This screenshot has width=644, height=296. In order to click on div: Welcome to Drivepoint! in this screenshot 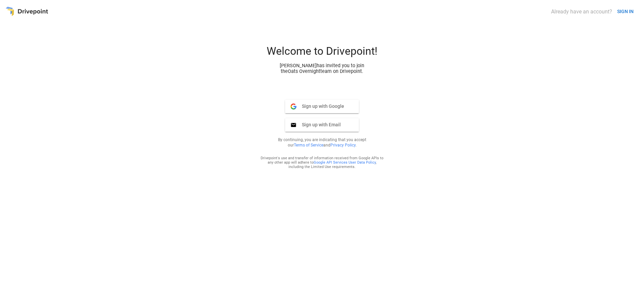, I will do `click(322, 54)`.